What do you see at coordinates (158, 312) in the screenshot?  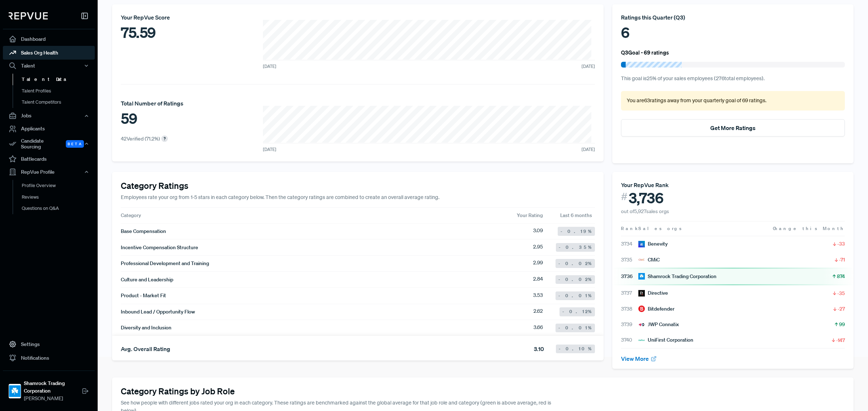 I see `span: Inbound Lead / Opportunity Flow` at bounding box center [158, 312].